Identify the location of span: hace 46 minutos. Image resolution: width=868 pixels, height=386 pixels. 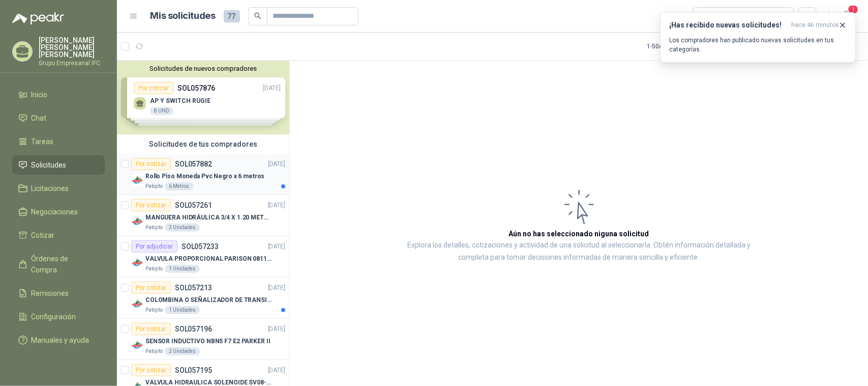
(815, 25).